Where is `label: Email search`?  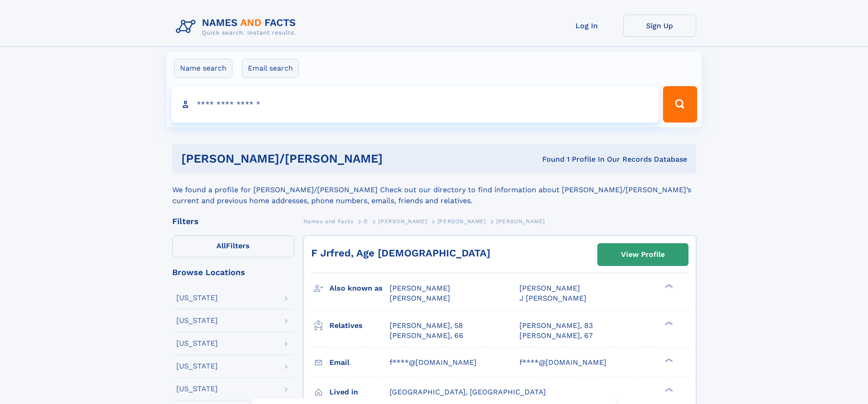 label: Email search is located at coordinates (270, 68).